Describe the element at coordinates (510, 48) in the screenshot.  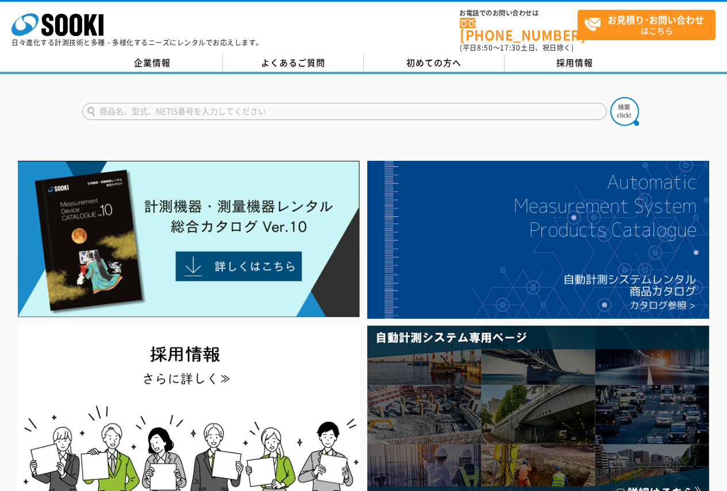
I see `span: 17:30` at that location.